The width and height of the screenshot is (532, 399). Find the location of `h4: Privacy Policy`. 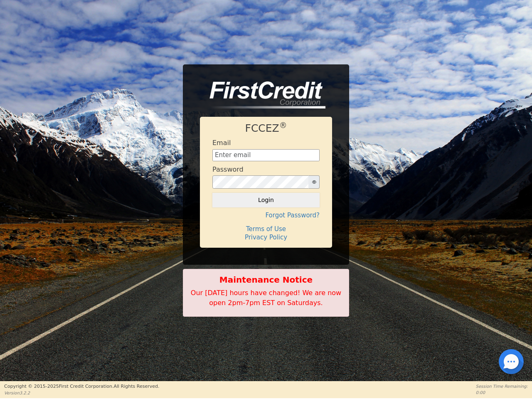

h4: Privacy Policy is located at coordinates (266, 237).